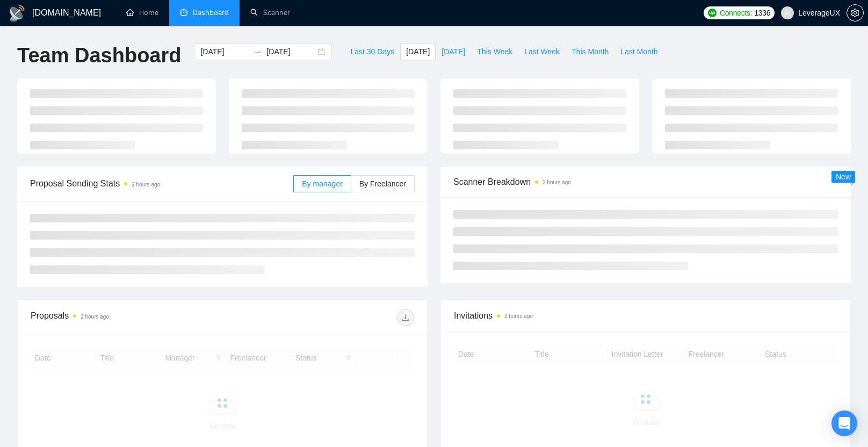  I want to click on span: Invitations, so click(646, 315).